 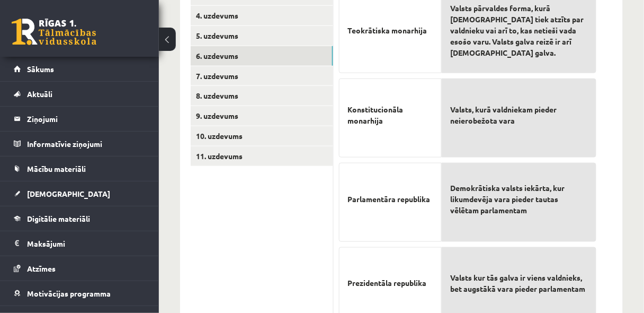 What do you see at coordinates (262, 56) in the screenshot?
I see `a: 6. uzdevums` at bounding box center [262, 56].